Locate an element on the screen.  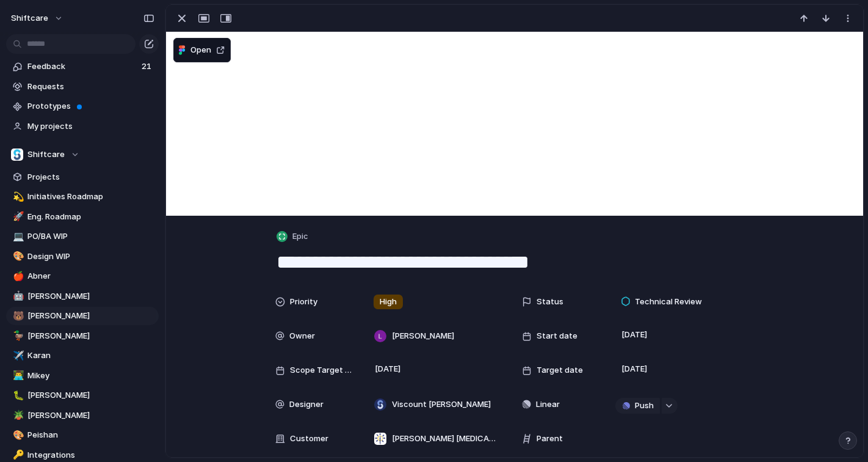
span: Eng. Roadmap is located at coordinates (91, 217).